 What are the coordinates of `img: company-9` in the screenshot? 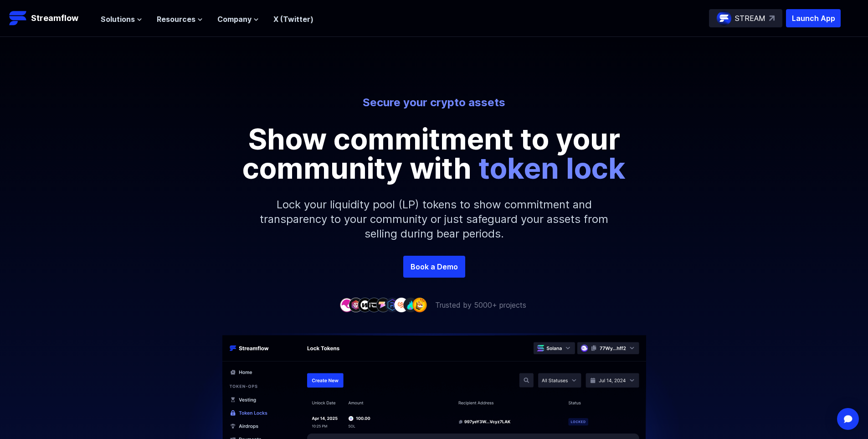 It's located at (420, 305).